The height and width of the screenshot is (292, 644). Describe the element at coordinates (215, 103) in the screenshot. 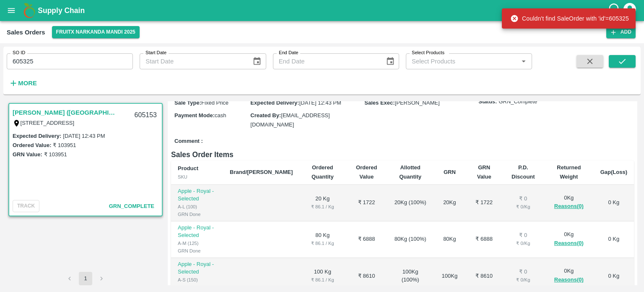

I see `span: Fixed Price` at that location.